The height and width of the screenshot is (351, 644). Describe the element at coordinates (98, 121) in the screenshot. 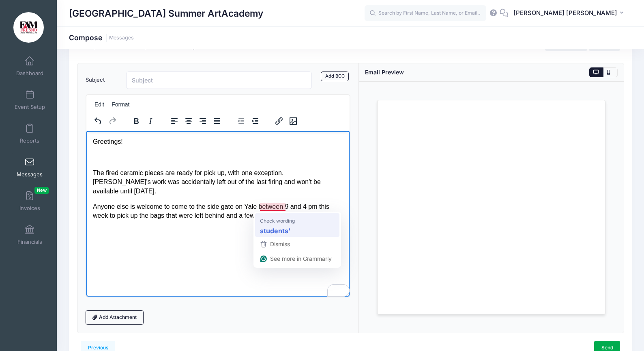

I see `button: Undo` at that location.